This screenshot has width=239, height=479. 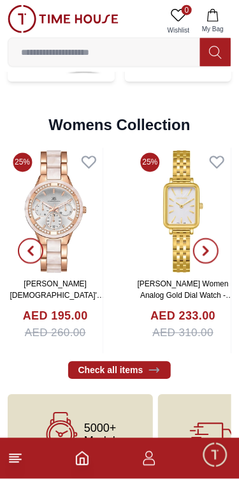 What do you see at coordinates (213, 21) in the screenshot?
I see `button: My Bag` at bounding box center [213, 21].